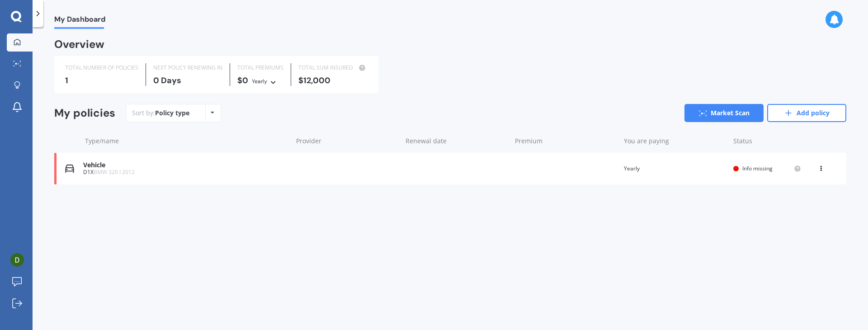 This screenshot has height=330, width=868. Describe the element at coordinates (186, 172) in the screenshot. I see `div: D1X` at that location.